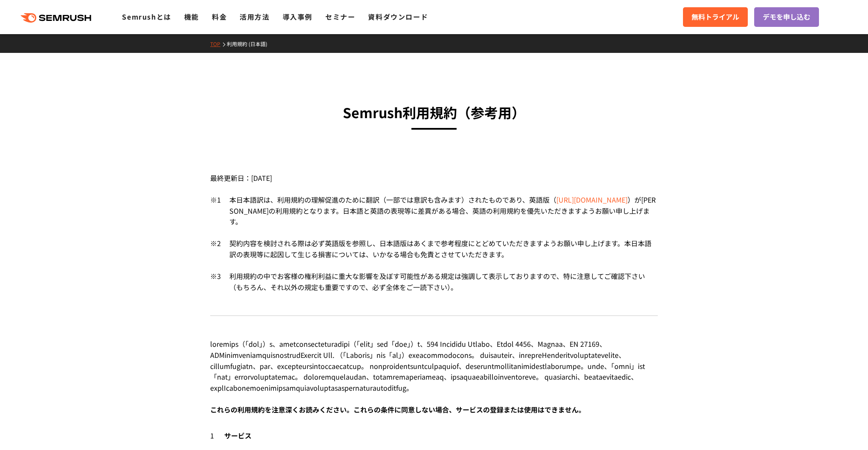 Image resolution: width=868 pixels, height=450 pixels. I want to click on h3: Semrush利用規約 （参考用）, so click(434, 112).